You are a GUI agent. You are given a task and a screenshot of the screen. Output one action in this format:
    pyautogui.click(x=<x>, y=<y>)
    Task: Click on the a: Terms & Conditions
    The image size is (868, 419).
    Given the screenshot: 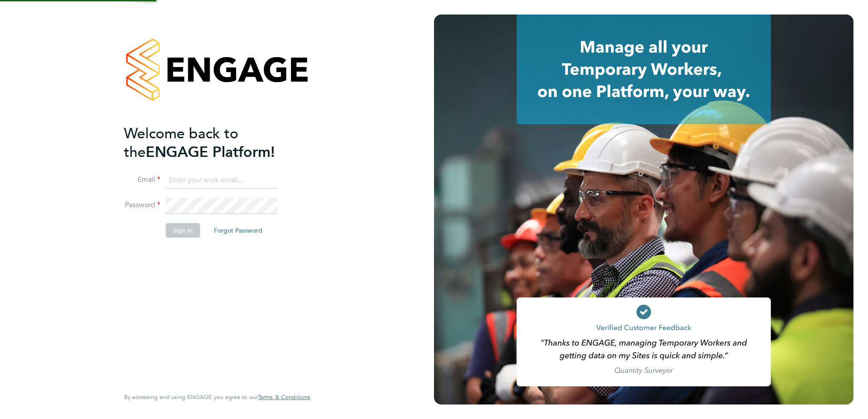 What is the action you would take?
    pyautogui.click(x=284, y=398)
    